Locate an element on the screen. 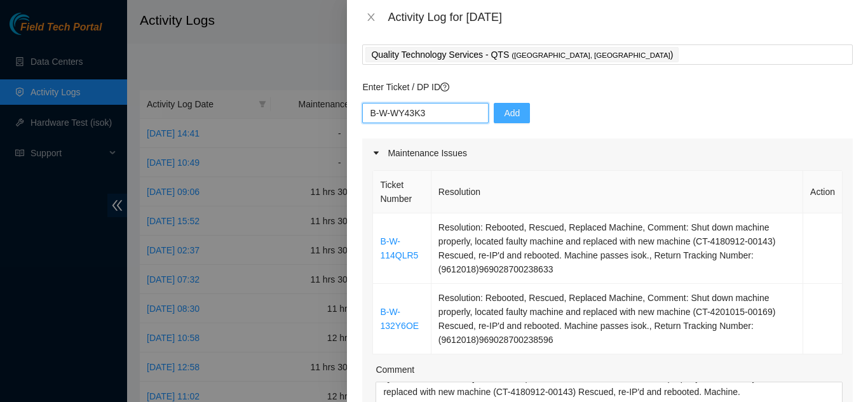 This screenshot has width=868, height=402. p: Enter Ticket / DP ID is located at coordinates (607, 87).